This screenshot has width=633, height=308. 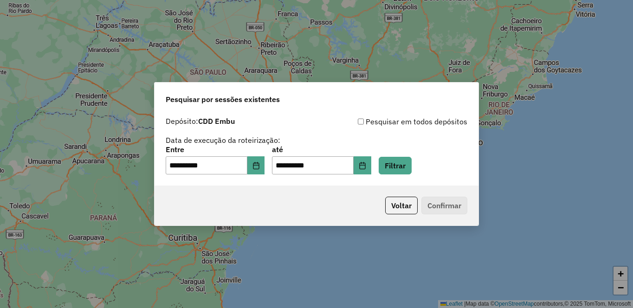 What do you see at coordinates (223, 140) in the screenshot?
I see `label: Data de execução da roteirização:` at bounding box center [223, 140].